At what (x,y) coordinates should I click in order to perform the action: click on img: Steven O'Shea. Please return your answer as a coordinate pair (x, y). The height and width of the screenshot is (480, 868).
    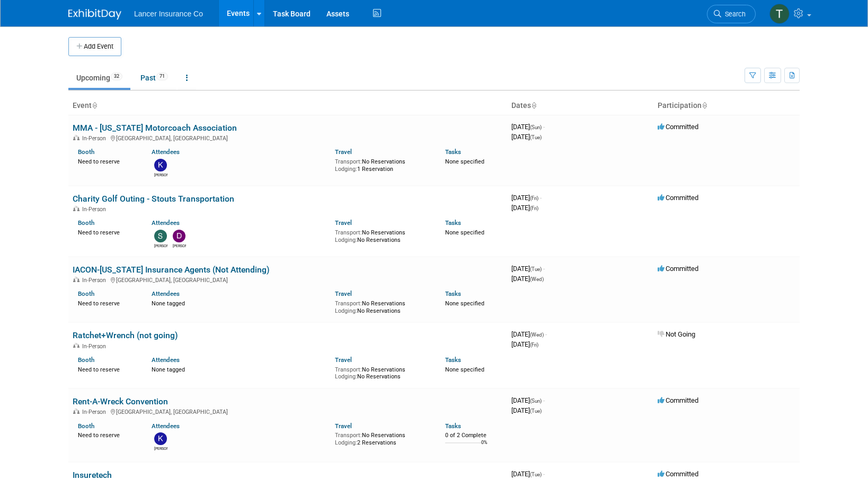
    Looking at the image, I should click on (161, 236).